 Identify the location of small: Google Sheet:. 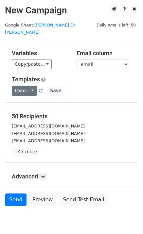
(40, 29).